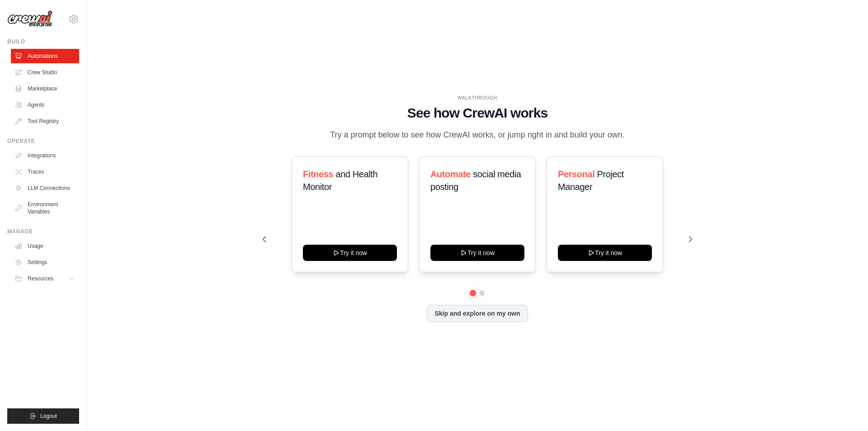 The image size is (868, 431). Describe the element at coordinates (591, 180) in the screenshot. I see `span: Project Manager` at that location.